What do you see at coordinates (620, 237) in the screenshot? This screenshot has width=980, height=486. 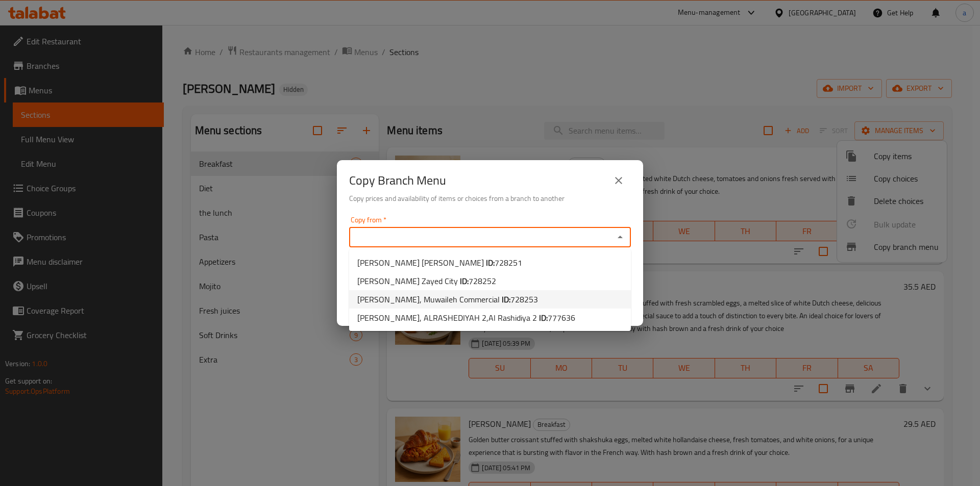 I see `button: Close` at bounding box center [620, 237].